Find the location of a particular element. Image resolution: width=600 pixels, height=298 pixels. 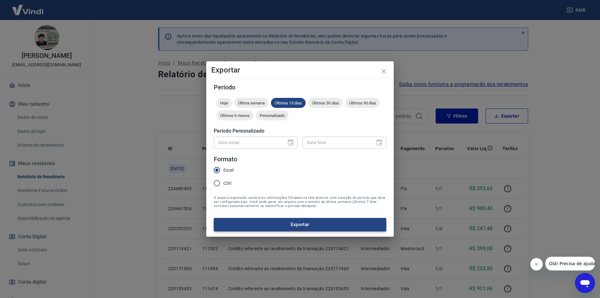

span: Excel is located at coordinates (228, 170).